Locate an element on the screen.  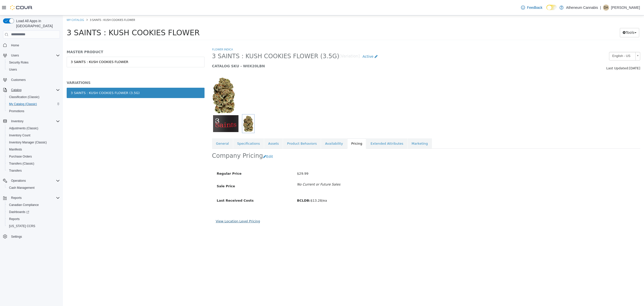
a: Availability is located at coordinates (271, 128).